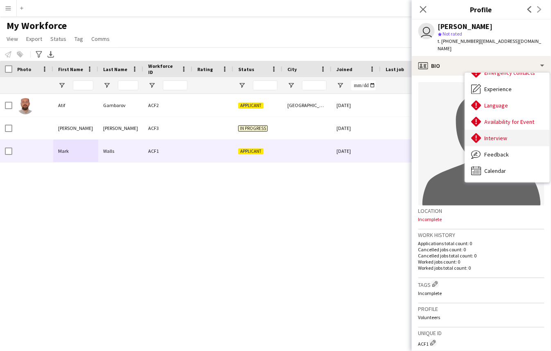 This screenshot has height=351, width=551. I want to click on div: Emergency contacts, so click(507, 73).